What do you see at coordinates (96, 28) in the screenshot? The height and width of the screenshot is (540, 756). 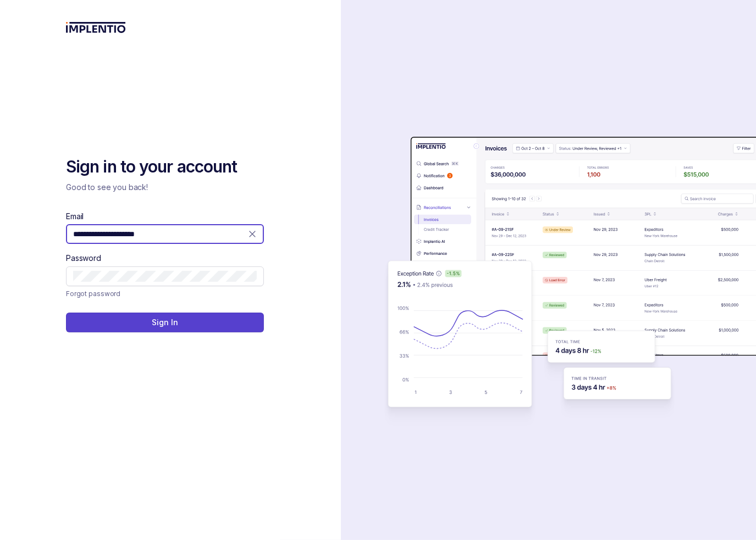 I see `img: logo` at bounding box center [96, 28].